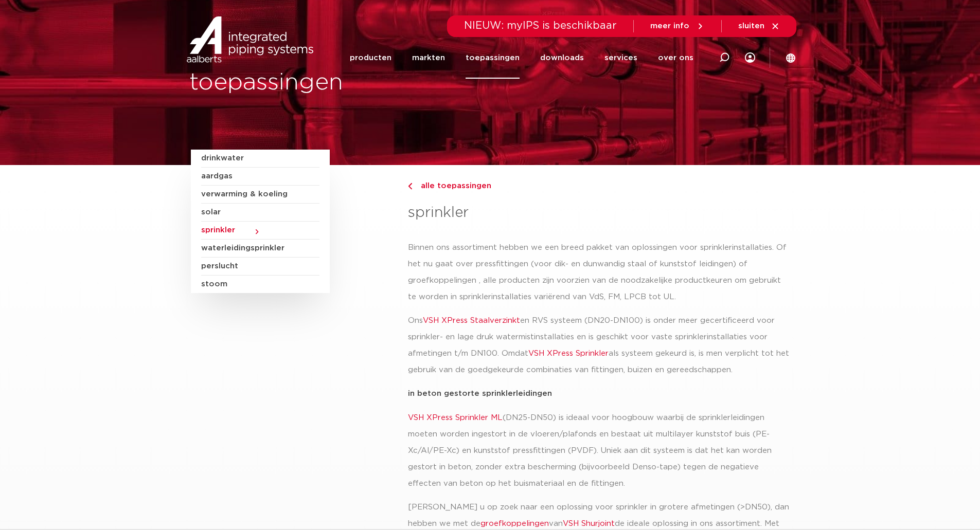 This screenshot has width=980, height=530. What do you see at coordinates (260, 285) in the screenshot?
I see `span: stoom` at bounding box center [260, 285].